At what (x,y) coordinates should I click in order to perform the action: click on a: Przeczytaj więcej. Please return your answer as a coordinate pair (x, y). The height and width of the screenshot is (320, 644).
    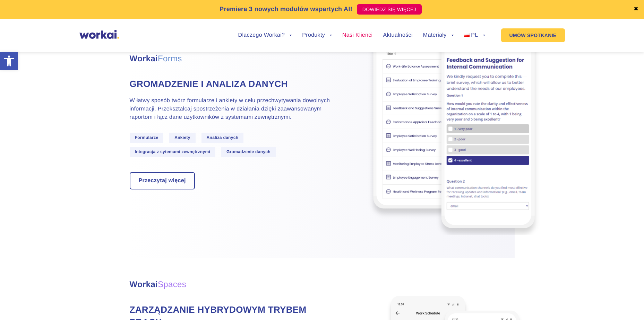
    Looking at the image, I should click on (162, 181).